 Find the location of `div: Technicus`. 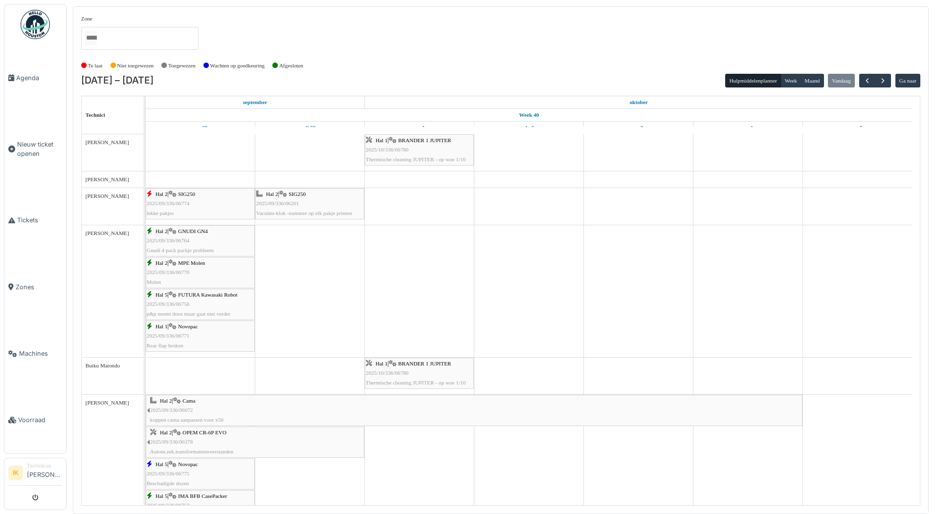

div: Technicus is located at coordinates (44, 466).